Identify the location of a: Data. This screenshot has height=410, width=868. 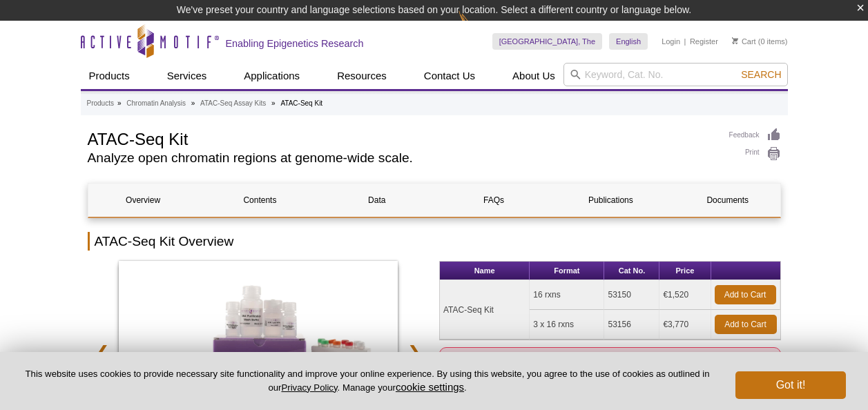
(376, 200).